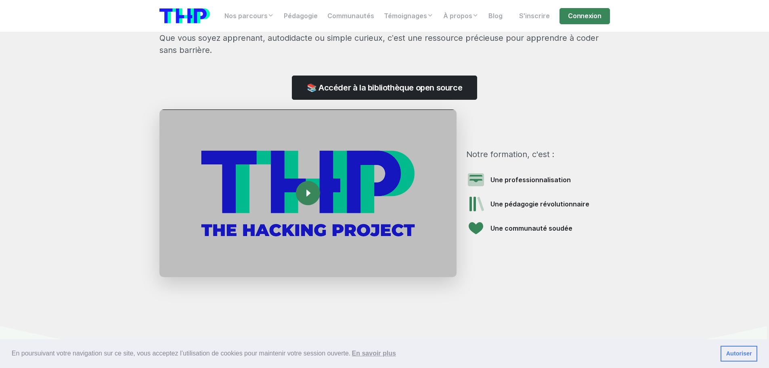 The width and height of the screenshot is (769, 368). Describe the element at coordinates (308, 193) in the screenshot. I see `img: thumbnail` at that location.